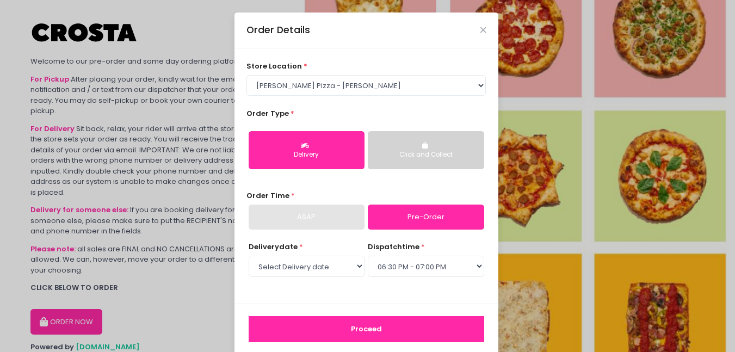 Image resolution: width=735 pixels, height=352 pixels. I want to click on button: Delivery, so click(306, 150).